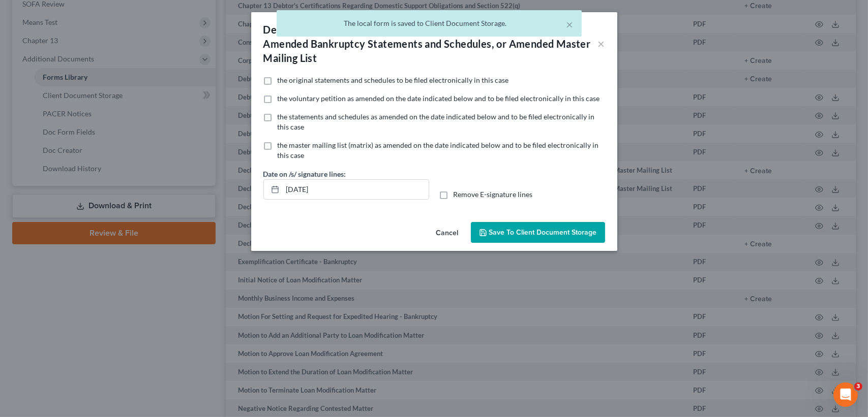  I want to click on div: The local form is saved to Client Document Storage., so click(429, 23).